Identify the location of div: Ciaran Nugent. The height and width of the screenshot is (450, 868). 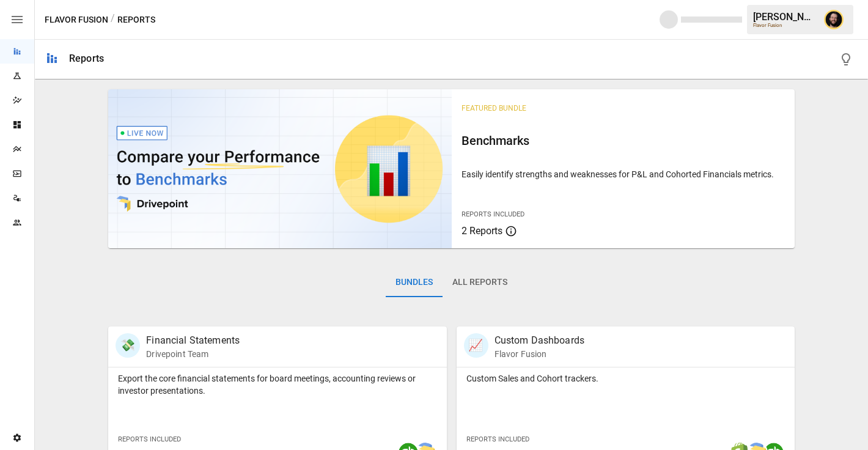
(834, 19).